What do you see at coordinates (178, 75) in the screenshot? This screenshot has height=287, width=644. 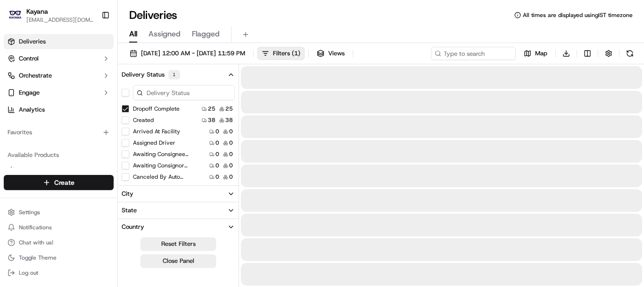 I see `button: Delivery Status1` at bounding box center [178, 75].